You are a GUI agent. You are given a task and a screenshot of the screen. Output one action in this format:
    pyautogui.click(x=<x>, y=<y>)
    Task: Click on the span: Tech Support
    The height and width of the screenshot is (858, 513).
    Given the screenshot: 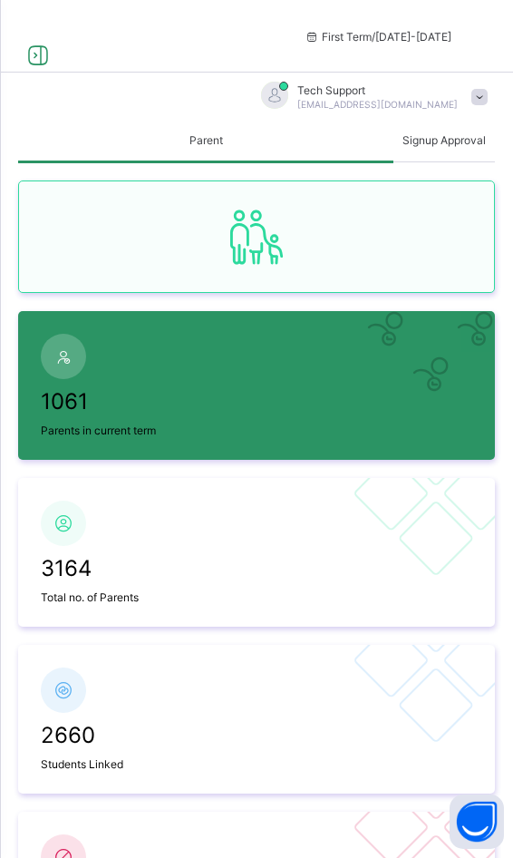 What is the action you would take?
    pyautogui.click(x=377, y=90)
    